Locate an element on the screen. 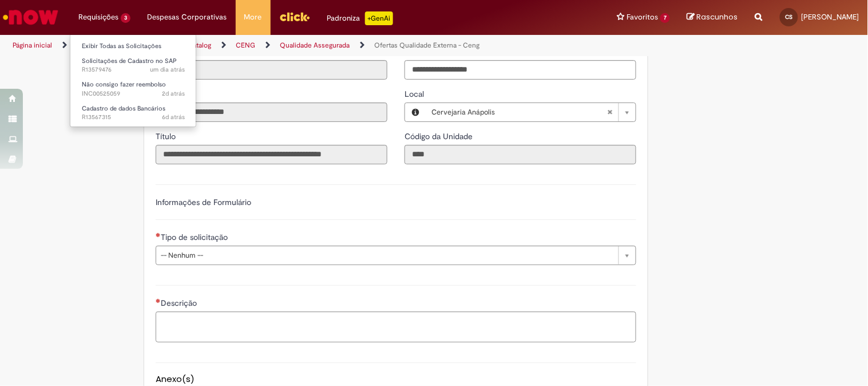 This screenshot has height=386, width=868. ul: Trilhas de página is located at coordinates (289, 45).